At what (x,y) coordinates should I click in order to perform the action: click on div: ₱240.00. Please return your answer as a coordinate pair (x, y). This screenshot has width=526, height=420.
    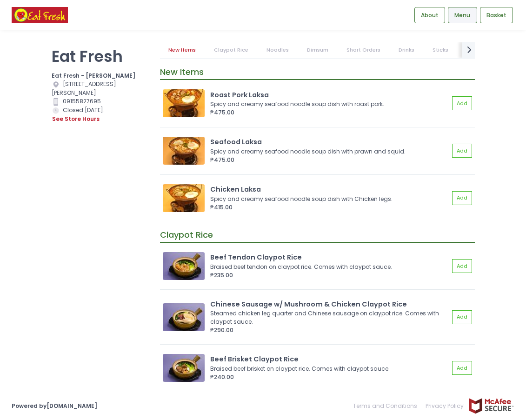
    Looking at the image, I should click on (329, 377).